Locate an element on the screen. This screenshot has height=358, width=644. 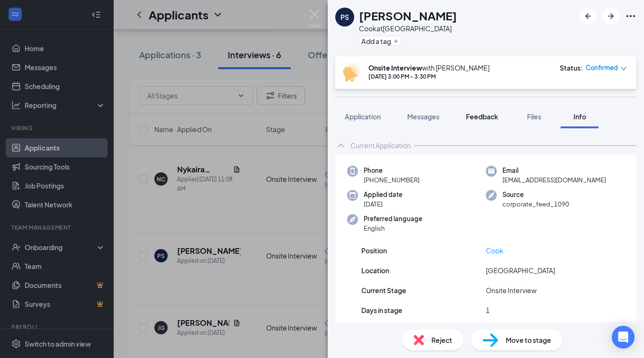
span: Reject is located at coordinates (442, 341).